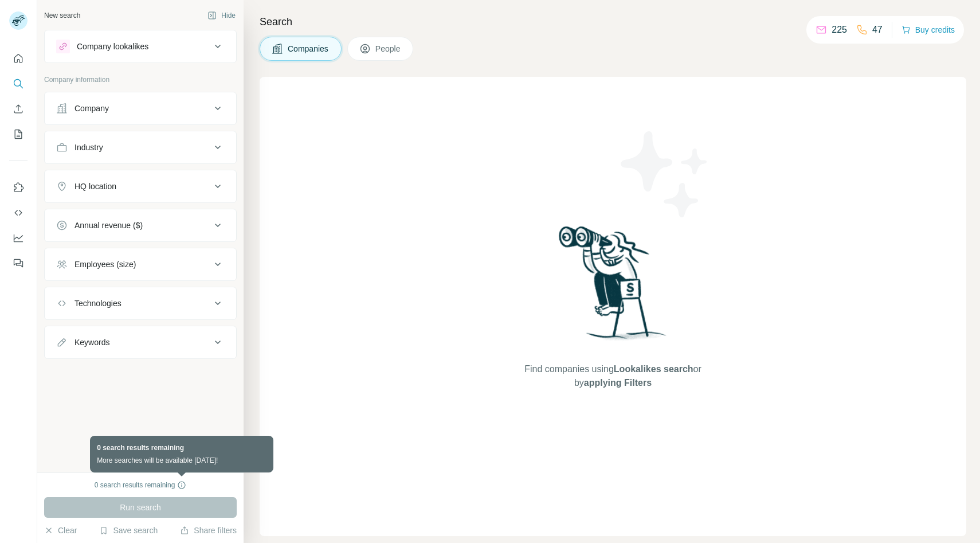 This screenshot has height=543, width=980. What do you see at coordinates (612, 22) in the screenshot?
I see `h4: Search` at bounding box center [612, 22].